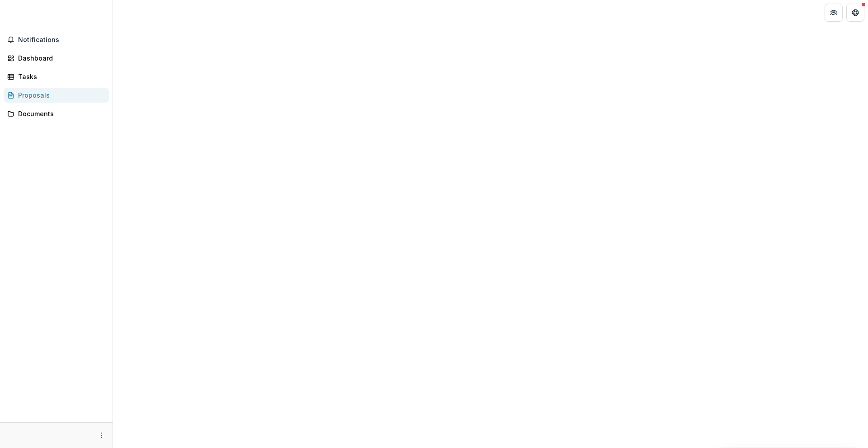 The width and height of the screenshot is (868, 448). What do you see at coordinates (102, 436) in the screenshot?
I see `button: More` at bounding box center [102, 436].